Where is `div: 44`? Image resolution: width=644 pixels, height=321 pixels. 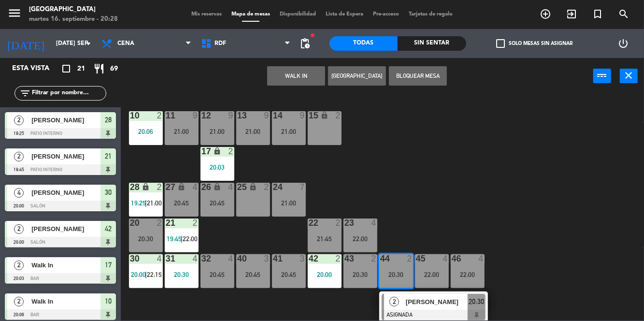 div: 44 is located at coordinates (380, 259).